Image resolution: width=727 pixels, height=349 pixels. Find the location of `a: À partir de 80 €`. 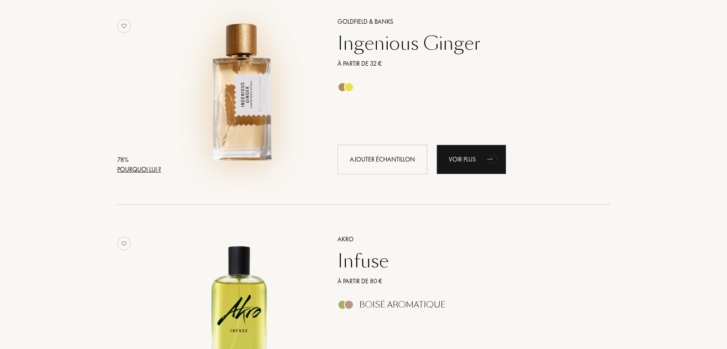

a: À partir de 80 € is located at coordinates (464, 281).